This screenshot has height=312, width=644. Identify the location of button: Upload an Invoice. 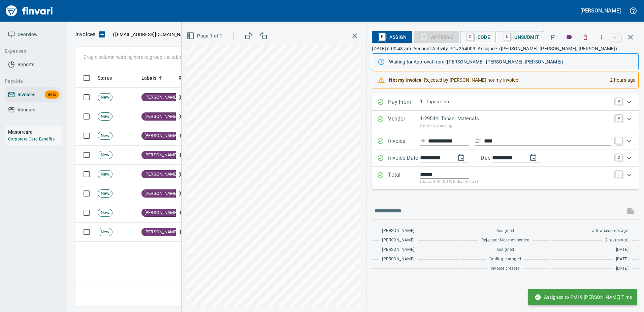
(102, 34).